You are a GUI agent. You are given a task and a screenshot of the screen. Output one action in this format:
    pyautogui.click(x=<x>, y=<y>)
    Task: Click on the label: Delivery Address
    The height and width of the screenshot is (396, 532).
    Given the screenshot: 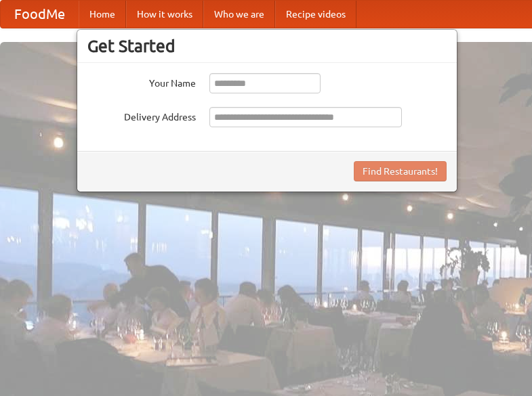 What is the action you would take?
    pyautogui.click(x=141, y=115)
    